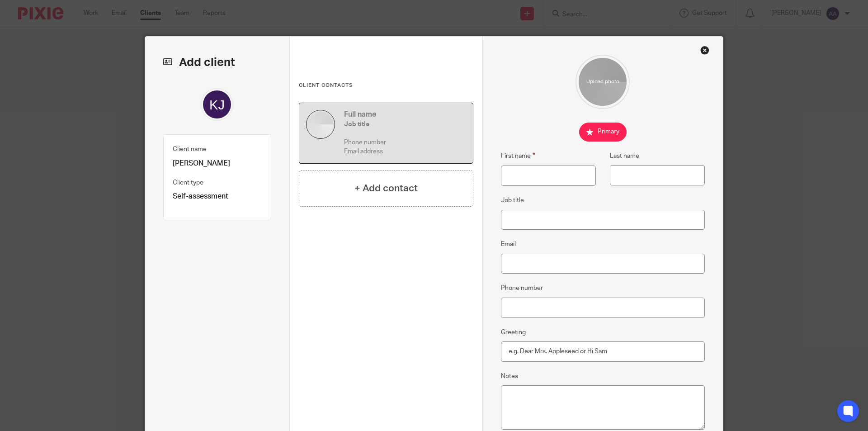 This screenshot has height=431, width=868. What do you see at coordinates (217, 62) in the screenshot?
I see `h2: Add client` at bounding box center [217, 62].